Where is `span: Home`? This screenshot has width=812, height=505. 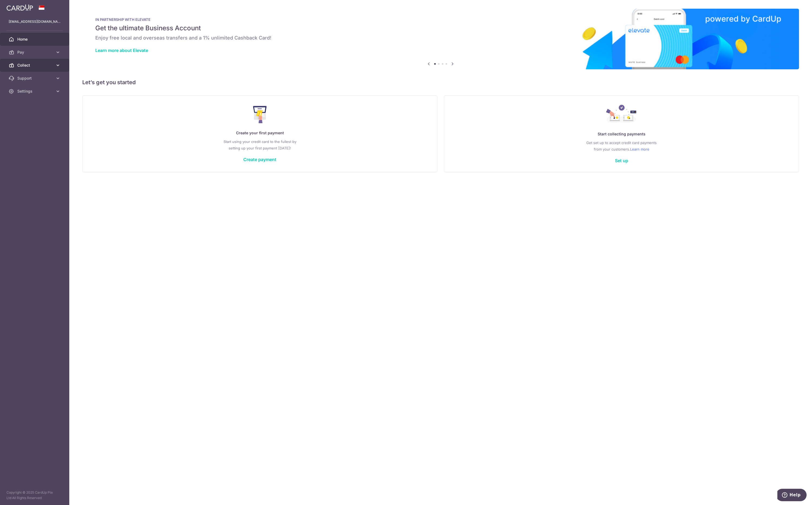 span: Home is located at coordinates (35, 39).